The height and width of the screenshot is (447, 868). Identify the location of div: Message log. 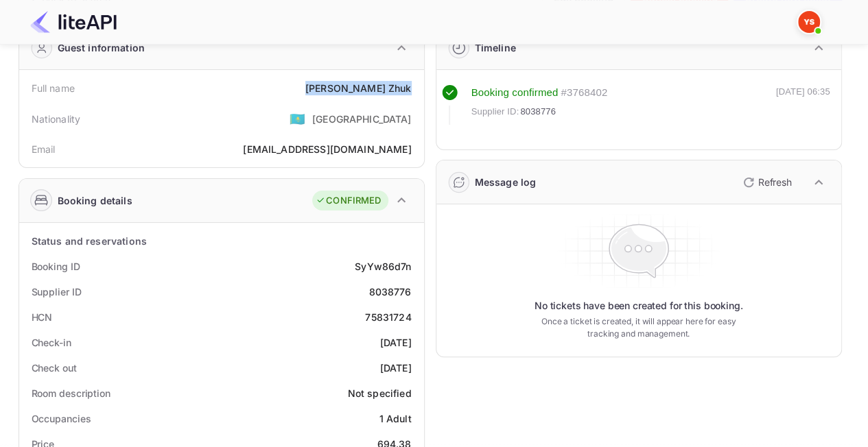
(506, 182).